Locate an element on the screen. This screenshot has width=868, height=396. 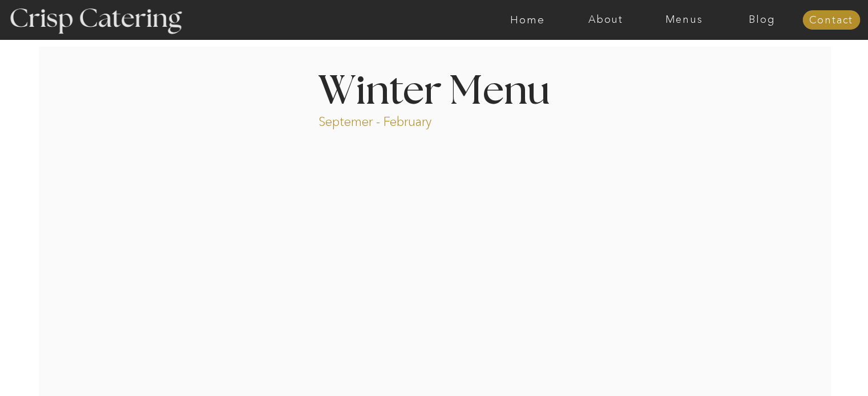
nav: Contact is located at coordinates (831, 21).